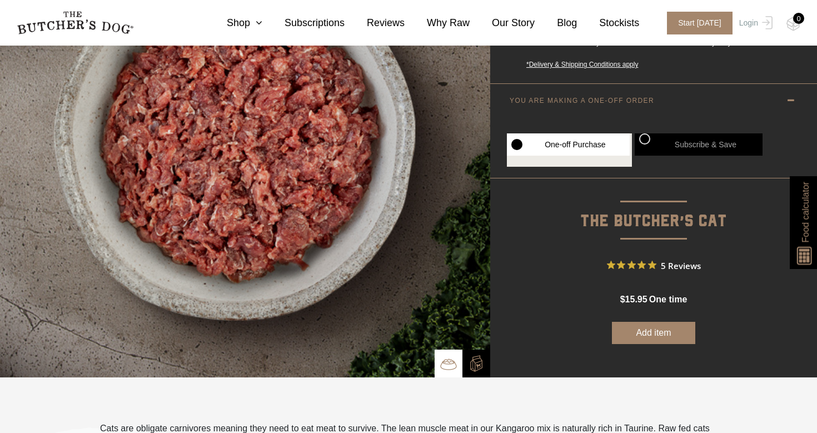 This screenshot has width=817, height=433. Describe the element at coordinates (304, 23) in the screenshot. I see `a: Subscriptions` at that location.